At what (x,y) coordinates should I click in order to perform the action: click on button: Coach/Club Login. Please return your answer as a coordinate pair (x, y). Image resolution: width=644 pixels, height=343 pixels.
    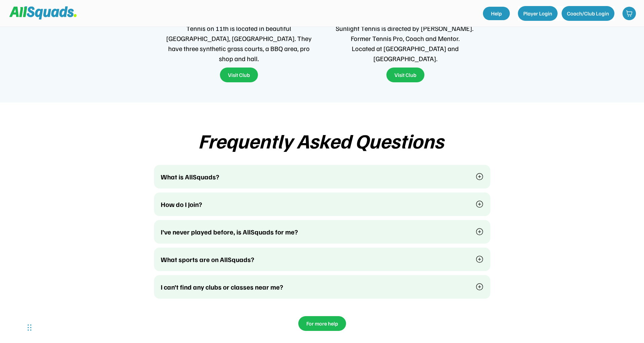
    Looking at the image, I should click on (588, 13).